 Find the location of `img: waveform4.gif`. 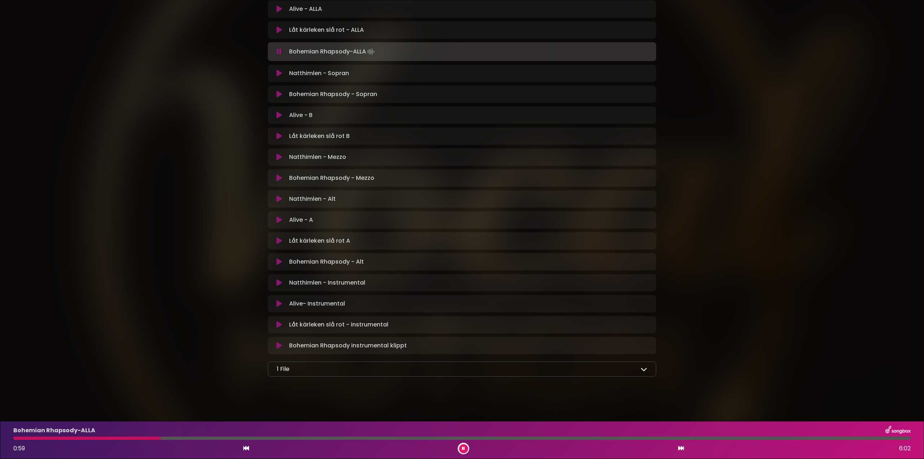

img: waveform4.gif is located at coordinates (371, 52).